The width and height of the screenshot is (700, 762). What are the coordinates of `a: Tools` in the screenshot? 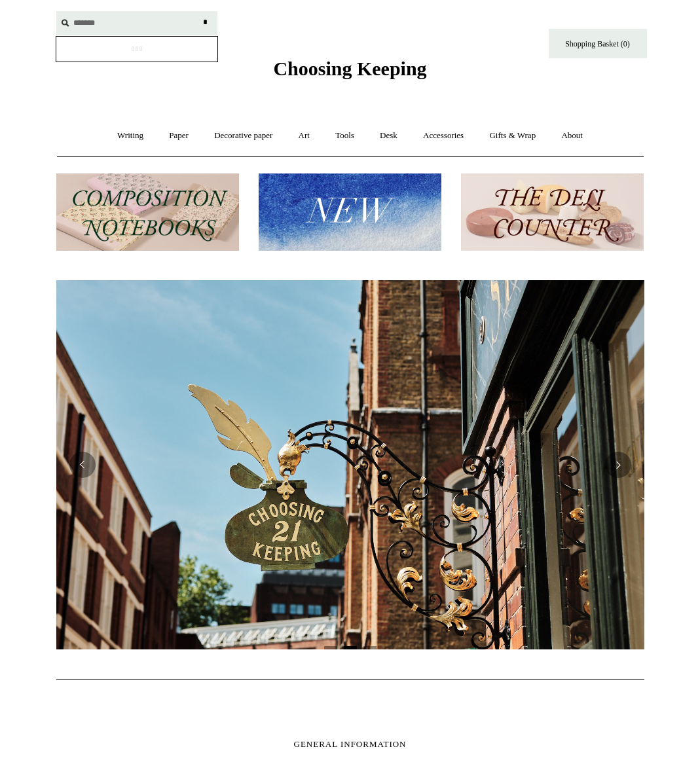 It's located at (344, 135).